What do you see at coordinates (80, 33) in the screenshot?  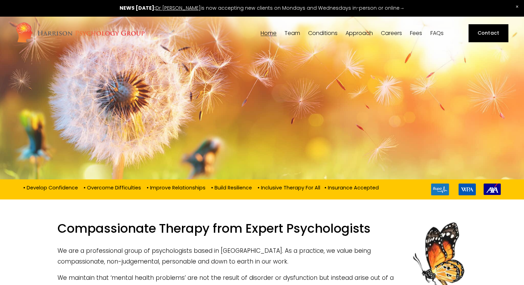 I see `img: Harrison Psychology Group` at bounding box center [80, 33].